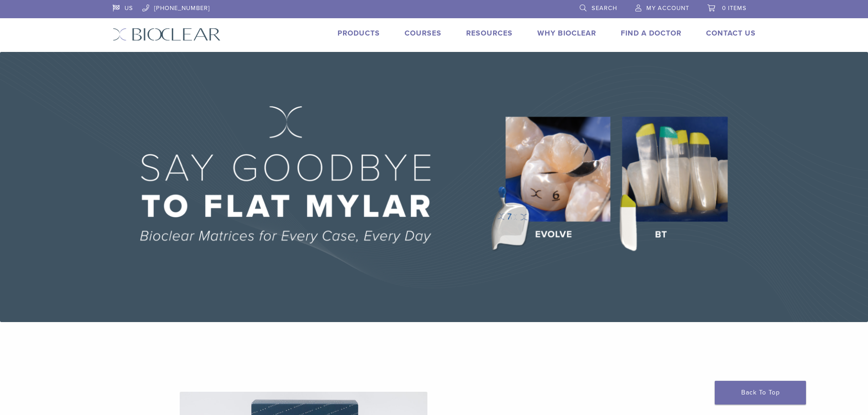 Image resolution: width=868 pixels, height=415 pixels. Describe the element at coordinates (760, 393) in the screenshot. I see `a: Back To Top` at that location.